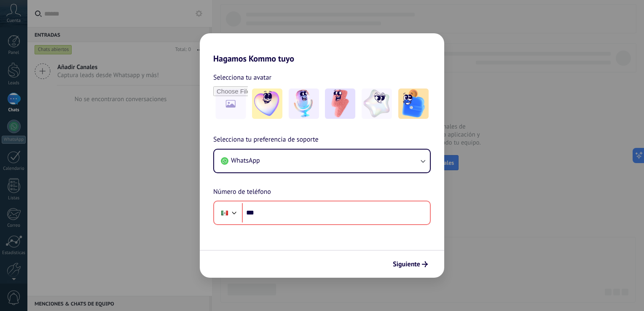 The width and height of the screenshot is (644, 311). I want to click on img: -3.jpeg, so click(340, 104).